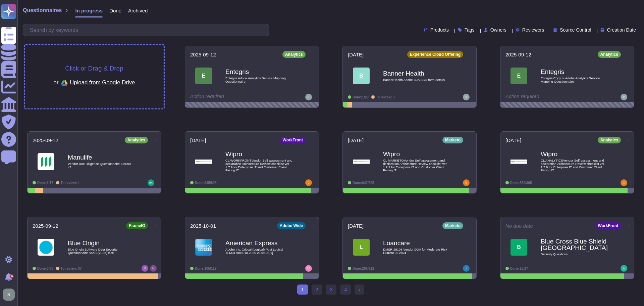  What do you see at coordinates (94, 68) in the screenshot?
I see `span: Click or Drag & Drop` at bounding box center [94, 68].